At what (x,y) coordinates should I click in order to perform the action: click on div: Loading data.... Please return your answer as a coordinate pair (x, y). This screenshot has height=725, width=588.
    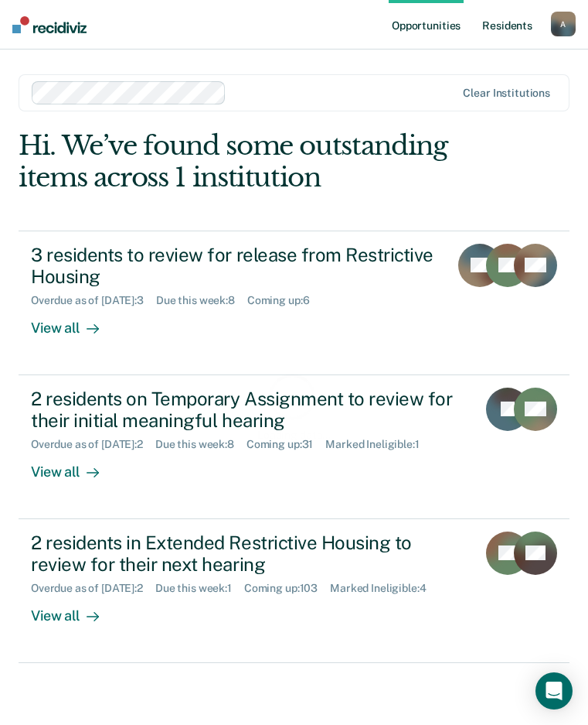
    Looking at the image, I should click on (294, 435).